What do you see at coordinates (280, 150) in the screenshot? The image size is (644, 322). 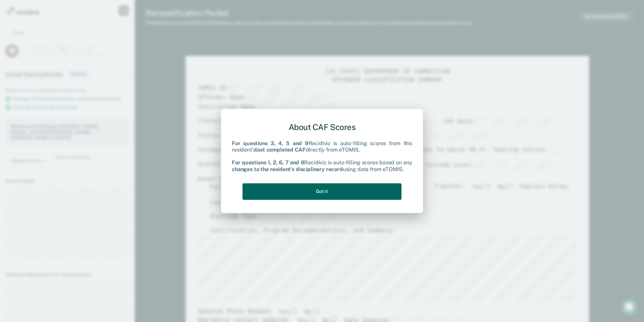 I see `b: last completed CAF` at bounding box center [280, 150].